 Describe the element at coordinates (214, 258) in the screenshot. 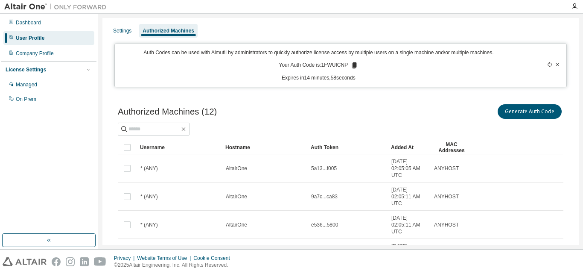

I see `div: Cookie Consent` at that location.